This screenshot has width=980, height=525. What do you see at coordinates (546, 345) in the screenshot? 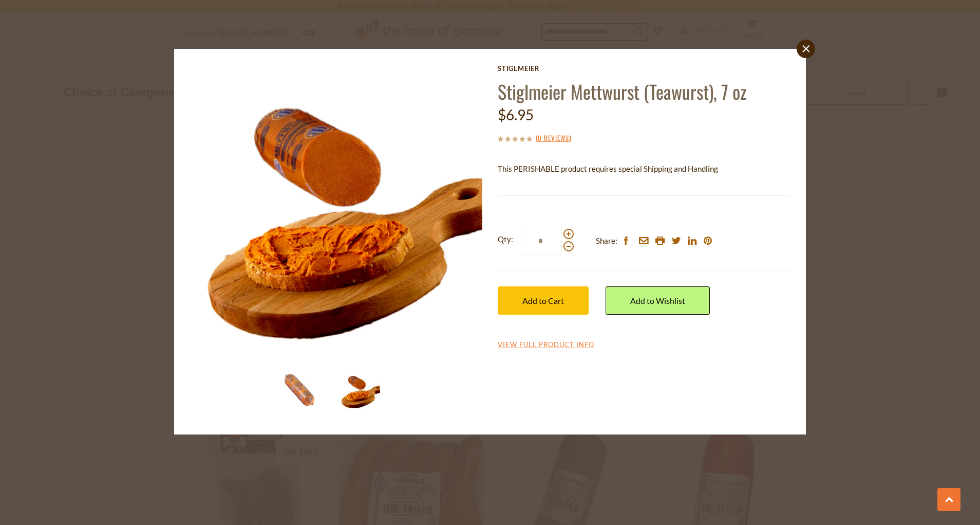
I see `a: View Full Product Info` at bounding box center [546, 345].